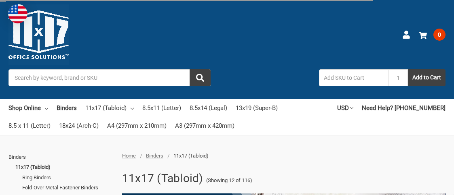  What do you see at coordinates (109, 78) in the screenshot?
I see `input: Search by keyword, brand or SKU` at bounding box center [109, 78].